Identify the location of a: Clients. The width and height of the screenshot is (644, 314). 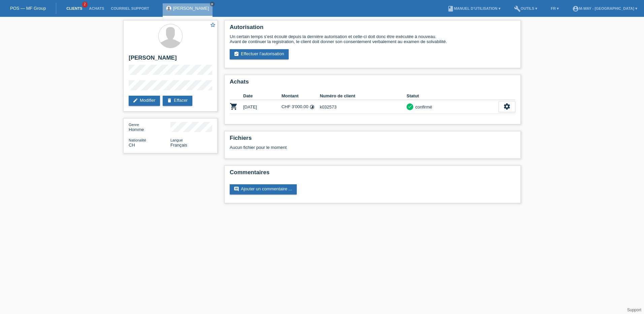
(74, 8).